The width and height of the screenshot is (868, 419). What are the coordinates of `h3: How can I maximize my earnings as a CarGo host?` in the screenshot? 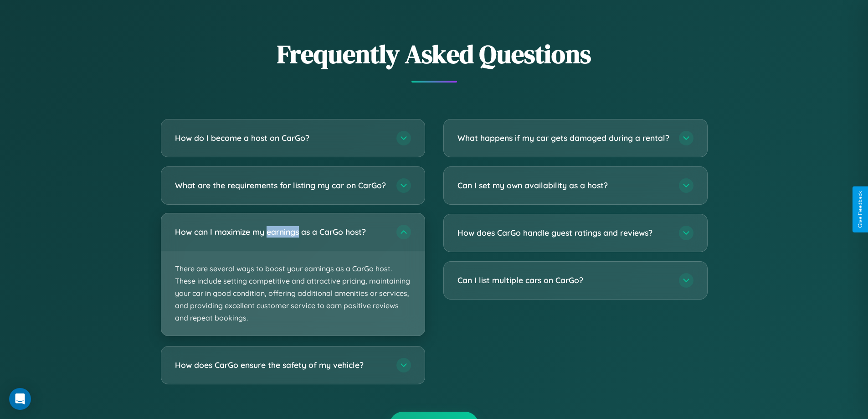 It's located at (281, 231).